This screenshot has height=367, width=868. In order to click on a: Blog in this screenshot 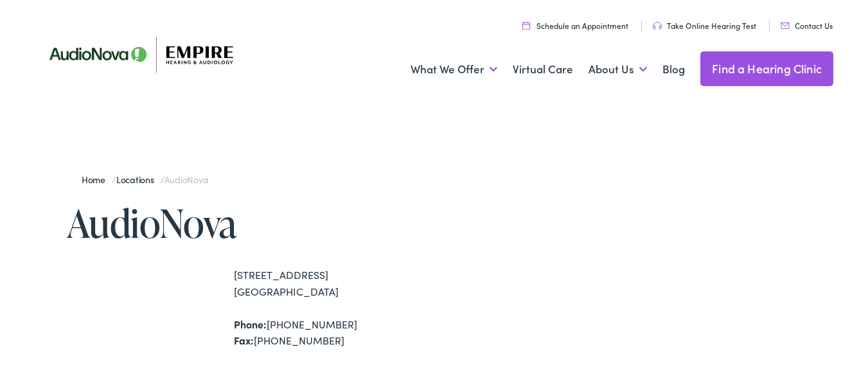, I will do `click(673, 69)`.